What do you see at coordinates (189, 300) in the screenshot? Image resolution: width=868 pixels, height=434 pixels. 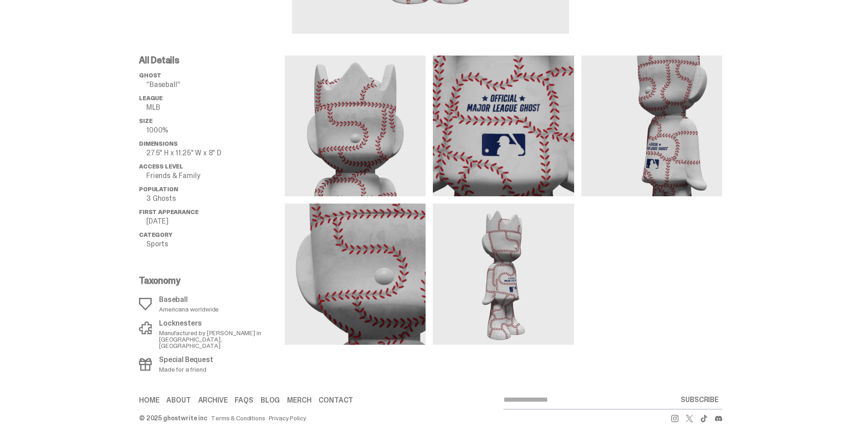 I see `p: Baseball` at bounding box center [189, 300].